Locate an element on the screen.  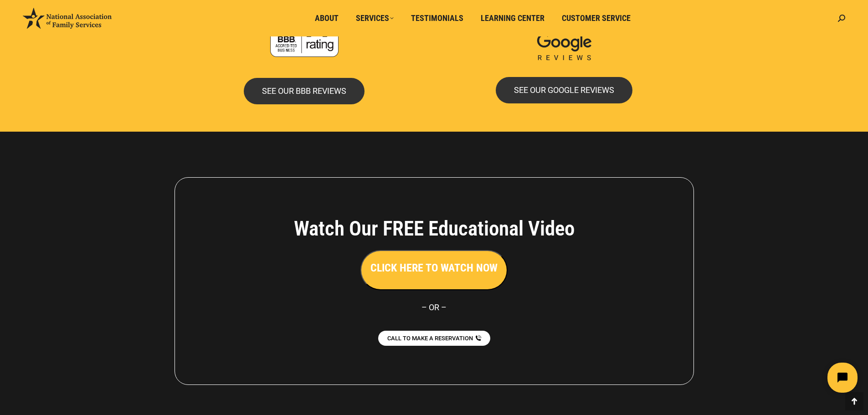
span: Learning Center is located at coordinates (513, 19).